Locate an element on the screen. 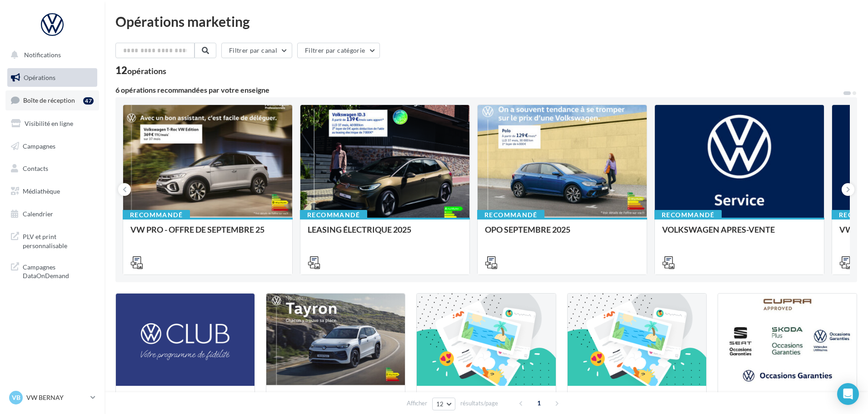 Image resolution: width=868 pixels, height=414 pixels. div: Opérations marketing is located at coordinates (487, 22).